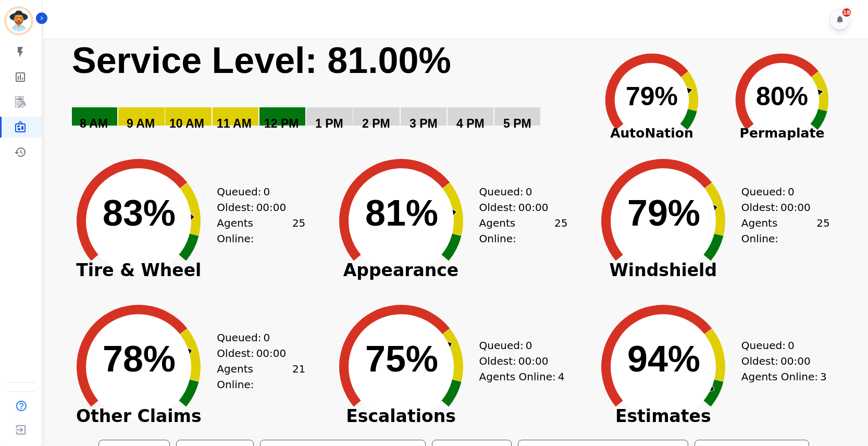  Describe the element at coordinates (782, 97) in the screenshot. I see `text: 80%` at that location.